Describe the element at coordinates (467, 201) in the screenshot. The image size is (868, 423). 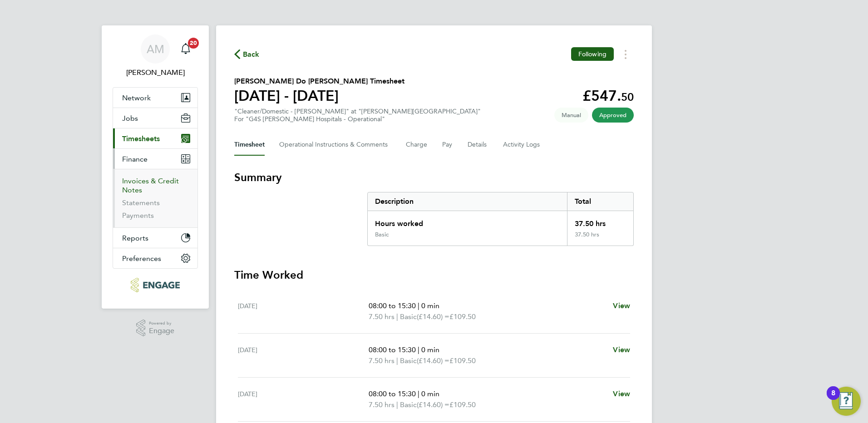
I see `div: Description` at that location.